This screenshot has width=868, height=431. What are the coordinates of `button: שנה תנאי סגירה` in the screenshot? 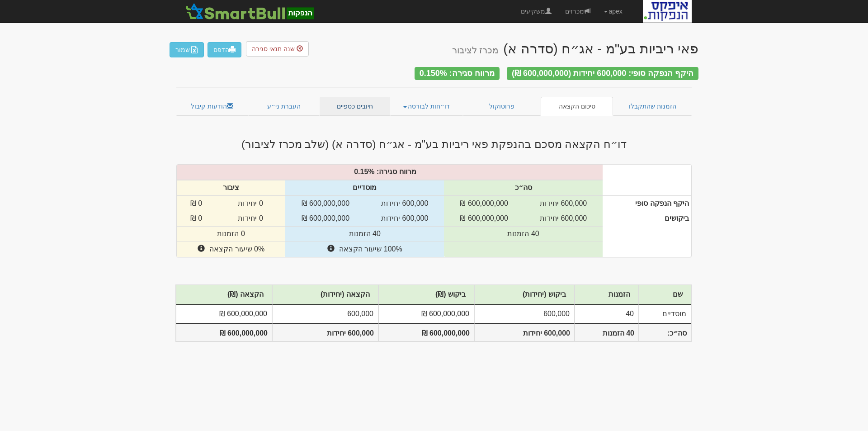 It's located at (277, 49).